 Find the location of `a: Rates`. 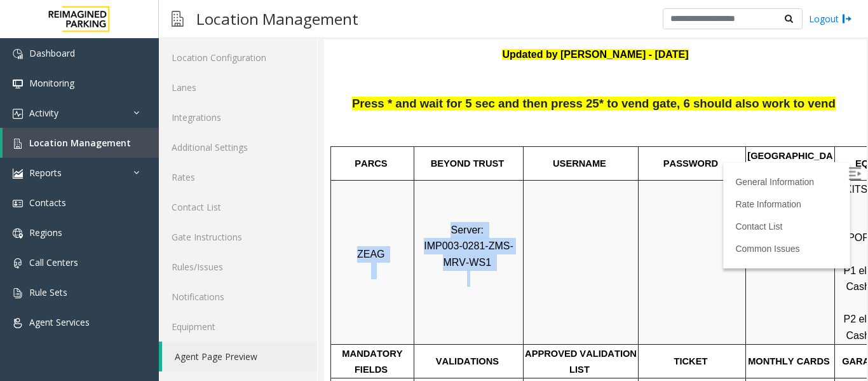

a: Rates is located at coordinates (237, 177).